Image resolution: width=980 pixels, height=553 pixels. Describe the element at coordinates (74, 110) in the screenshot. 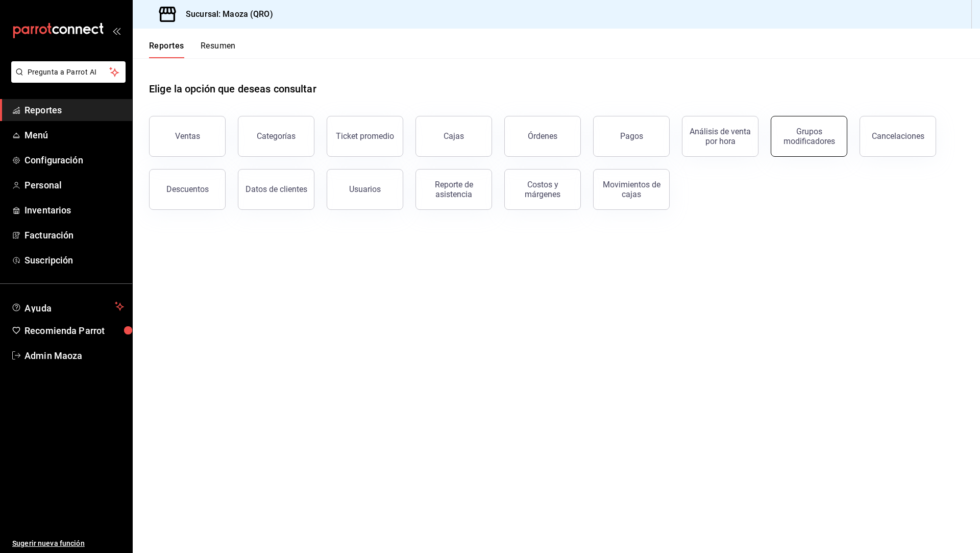

I see `span: Reportes` at that location.